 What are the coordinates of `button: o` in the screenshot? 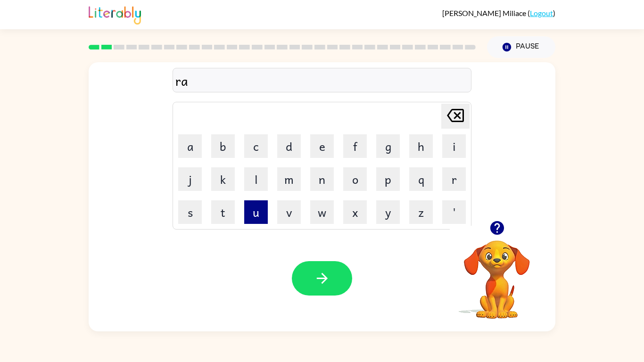 It's located at (355, 179).